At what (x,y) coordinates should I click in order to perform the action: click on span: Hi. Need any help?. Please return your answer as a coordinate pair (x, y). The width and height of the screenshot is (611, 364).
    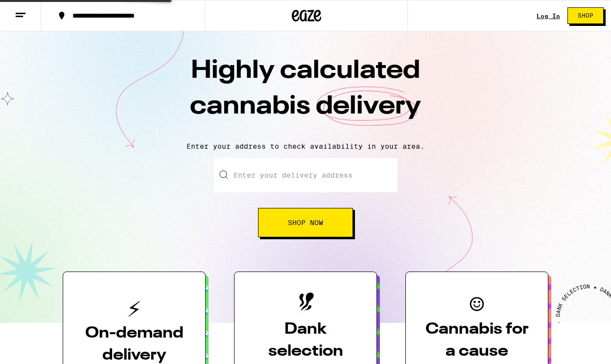
    Looking at the image, I should click on (38, 11).